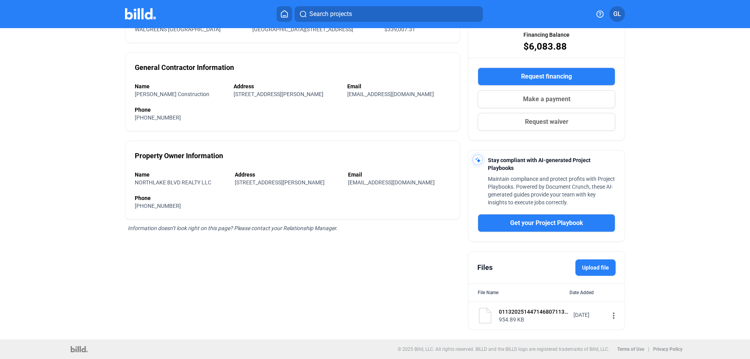  What do you see at coordinates (173, 182) in the screenshot?
I see `span: NORTHLAKE BLVD REALTY LLC` at bounding box center [173, 182].